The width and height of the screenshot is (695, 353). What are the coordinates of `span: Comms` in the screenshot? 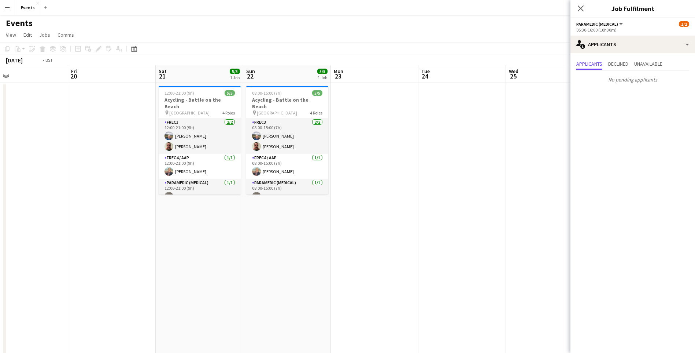 It's located at (66, 35).